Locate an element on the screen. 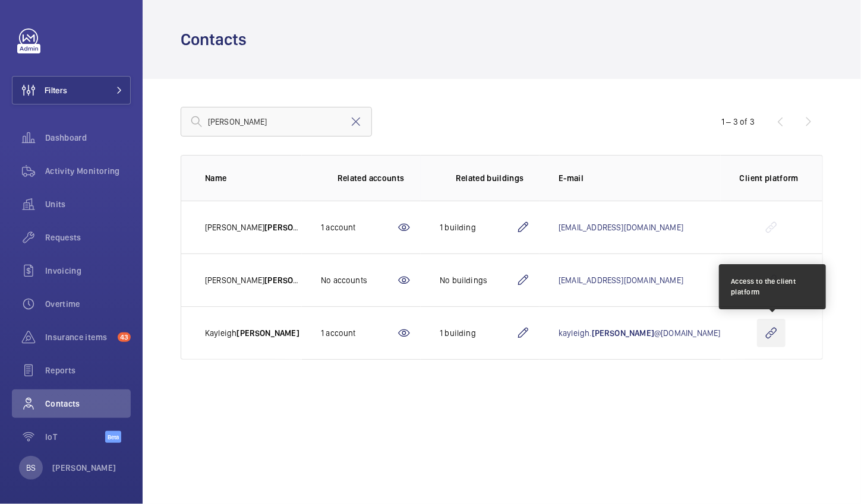  span: Activity Monitoring is located at coordinates (88, 171).